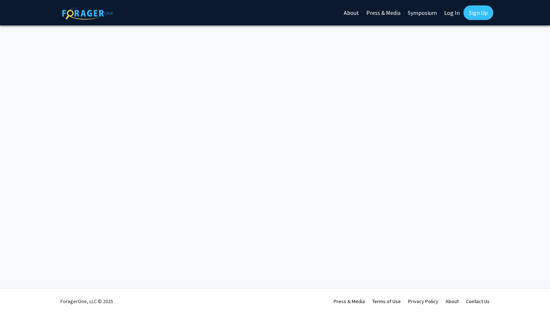  What do you see at coordinates (88, 13) in the screenshot?
I see `img: ForagerOne Logo` at bounding box center [88, 13].